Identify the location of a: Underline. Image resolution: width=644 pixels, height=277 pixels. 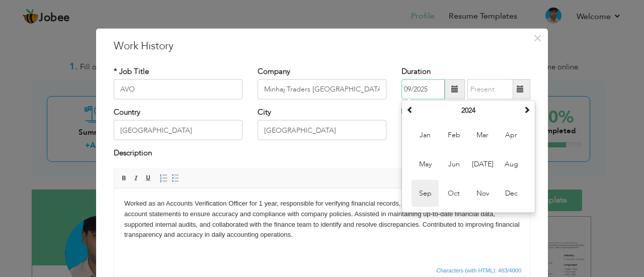
(148, 178).